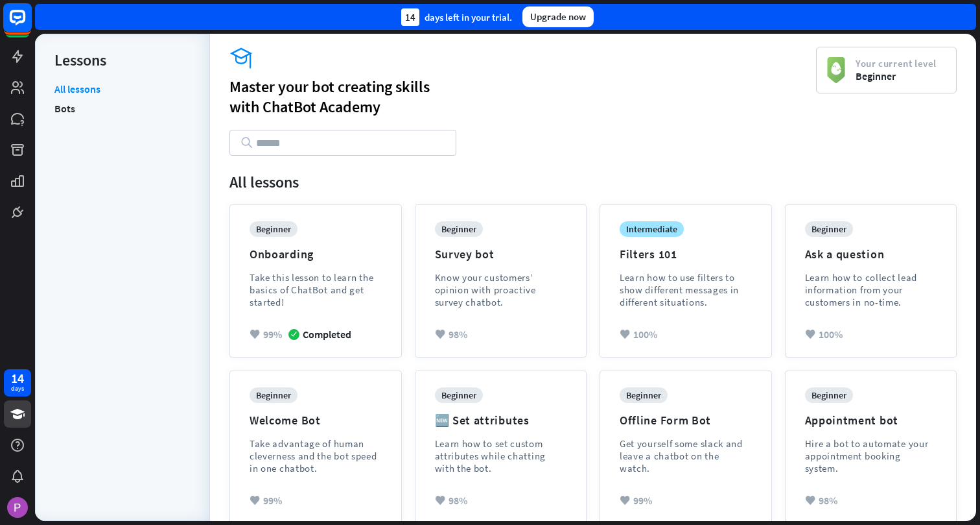 The height and width of the screenshot is (525, 980). What do you see at coordinates (522, 97) in the screenshot?
I see `div: Master your bot creating skills with ChatBot Academy` at bounding box center [522, 97].